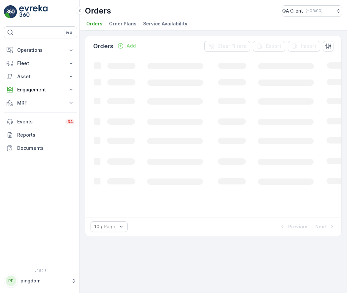  What do you see at coordinates (227, 46) in the screenshot?
I see `button: Clear Filters` at bounding box center [227, 46].